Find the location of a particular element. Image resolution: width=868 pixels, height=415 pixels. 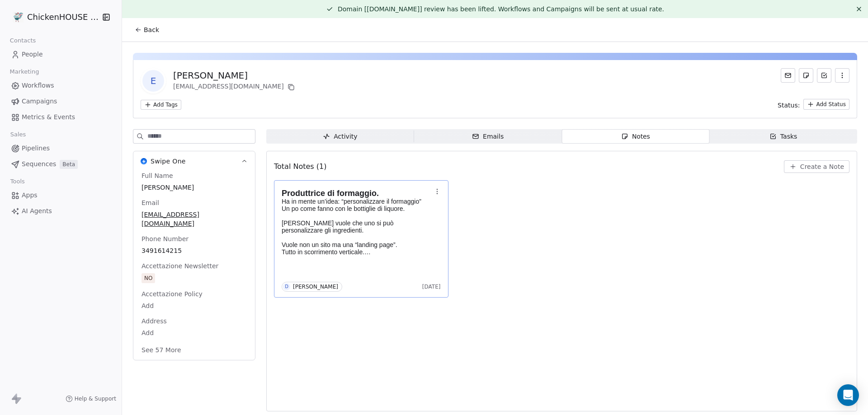

div: Emails is located at coordinates (488, 136).